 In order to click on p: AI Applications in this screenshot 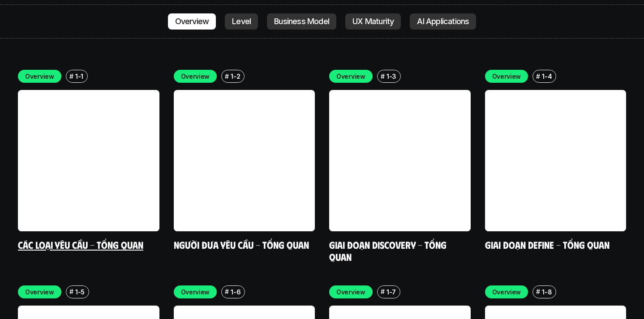, I will do `click(443, 21)`.